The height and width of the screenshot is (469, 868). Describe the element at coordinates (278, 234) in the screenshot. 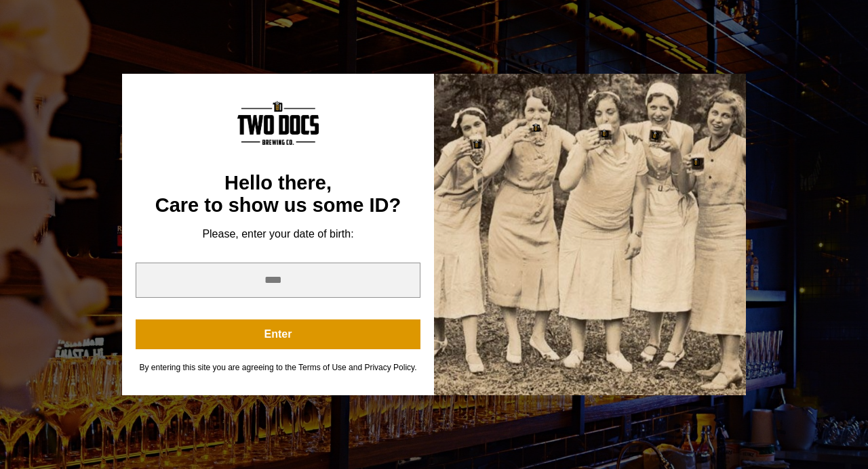

I see `div: Please, enter your date of birth:` at that location.